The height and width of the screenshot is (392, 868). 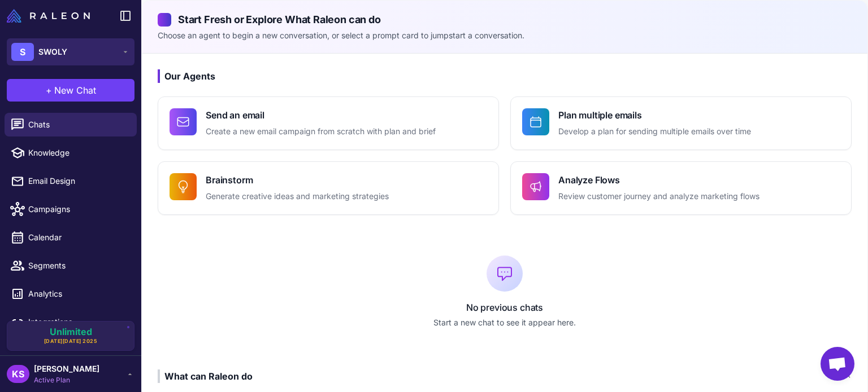 What do you see at coordinates (328, 123) in the screenshot?
I see `button: Send an emailCreate a new email campaign from scratch with plan and brief` at bounding box center [328, 123].